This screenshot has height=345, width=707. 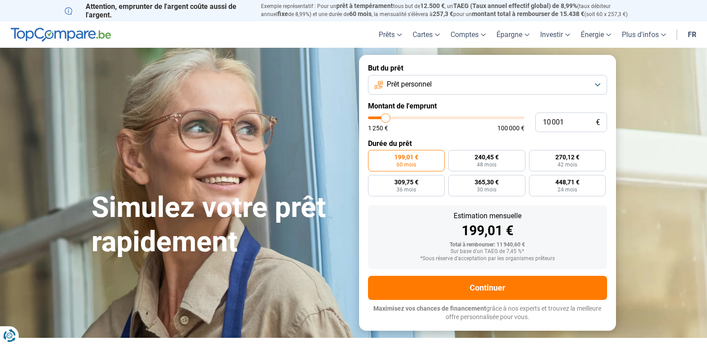 What do you see at coordinates (487, 313) in the screenshot?
I see `p: grâce à nos experts et trouvez la meilleure offre personnalisée pour vous.` at bounding box center [487, 313].